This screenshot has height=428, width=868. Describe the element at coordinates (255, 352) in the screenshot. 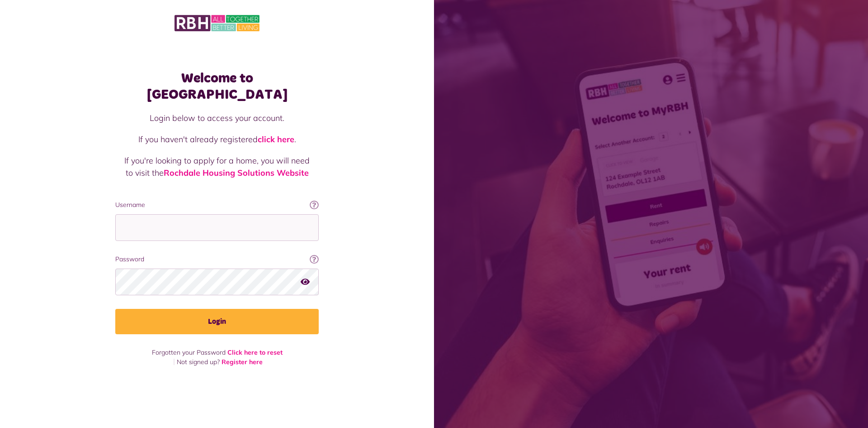

I see `a: Click here to reset` at that location.